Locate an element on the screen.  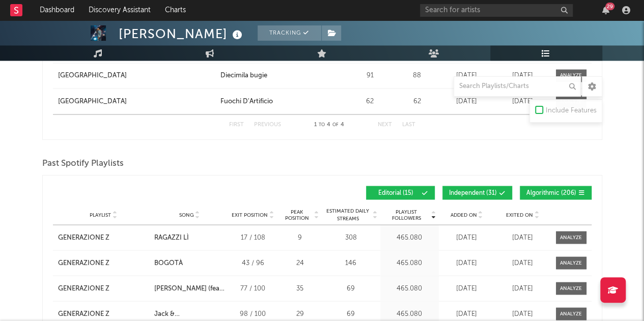
input: Search for artists is located at coordinates (497, 10).